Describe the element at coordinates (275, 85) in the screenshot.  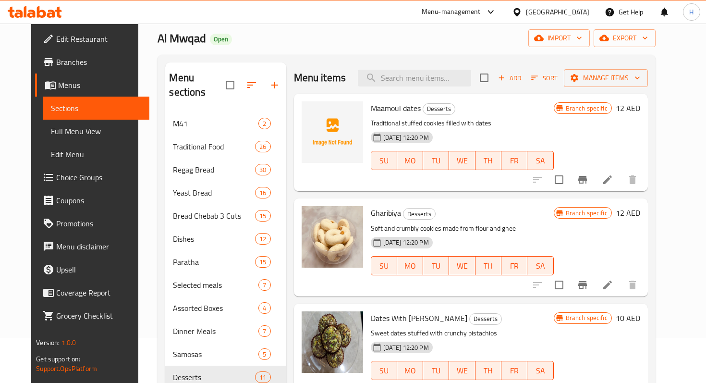
I see `button: Add section` at that location.